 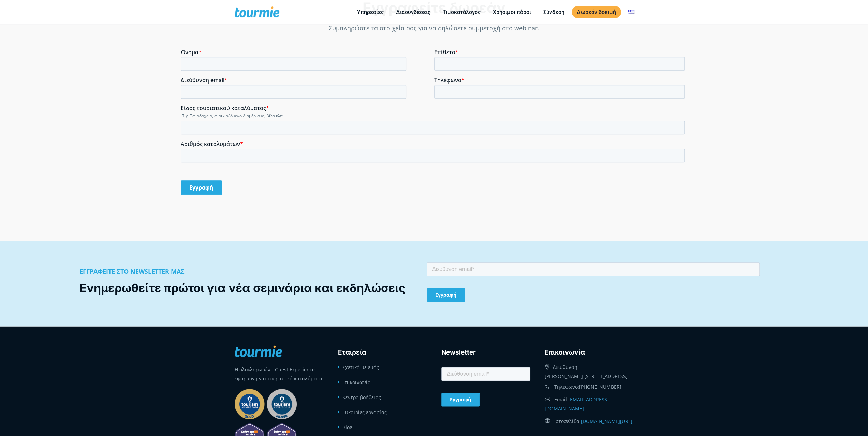 I want to click on p: Η ολοκληρωμένη Guest Experience εφαρμογή για τουριστικά καταλύματα., so click(x=279, y=374).